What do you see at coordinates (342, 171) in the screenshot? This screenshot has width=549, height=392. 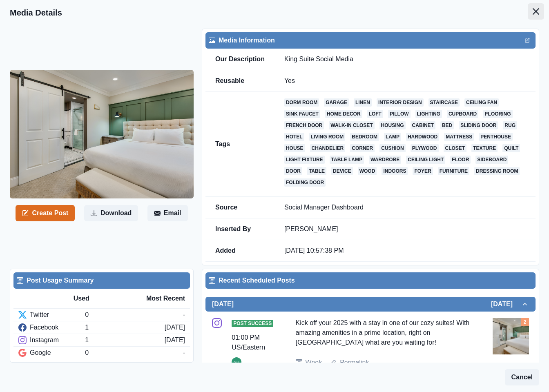 I see `a: device` at bounding box center [342, 171].